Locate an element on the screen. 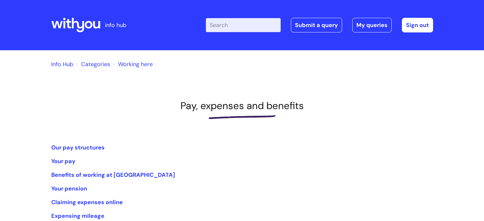 Image resolution: width=484 pixels, height=221 pixels. a: Claiming expenses online is located at coordinates (87, 202).